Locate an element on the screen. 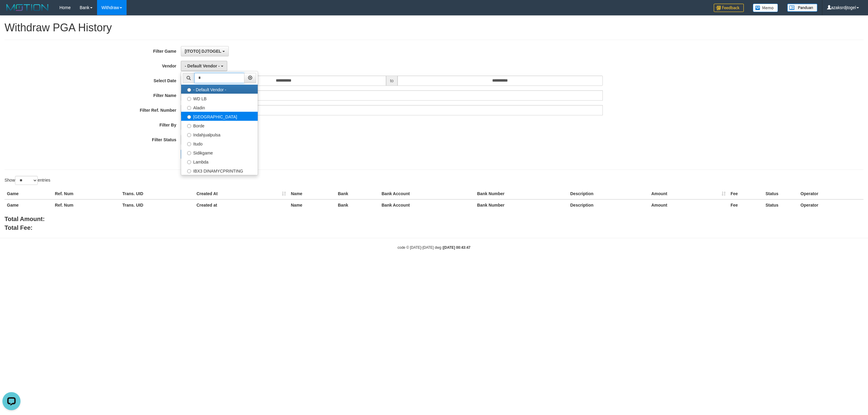 This screenshot has width=868, height=415. input: Borde is located at coordinates (189, 126).